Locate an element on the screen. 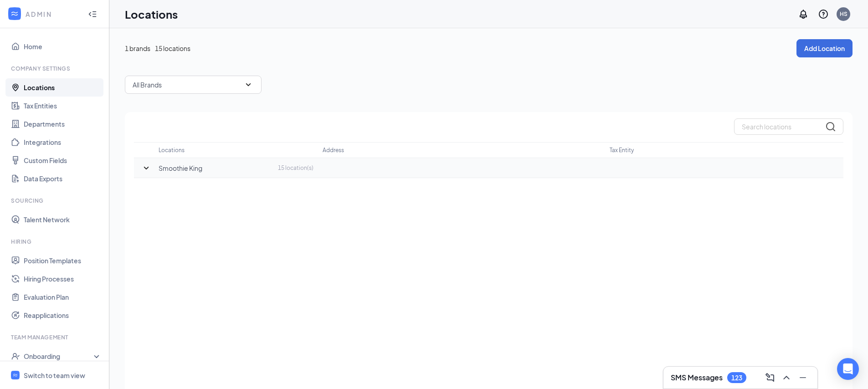  svg: UserCheck is located at coordinates (16, 356).